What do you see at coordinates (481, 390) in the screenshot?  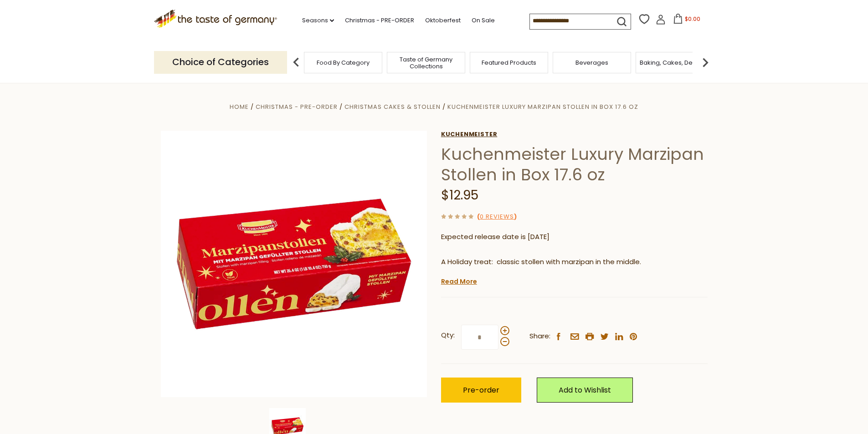 I see `span: Pre-order` at bounding box center [481, 390].